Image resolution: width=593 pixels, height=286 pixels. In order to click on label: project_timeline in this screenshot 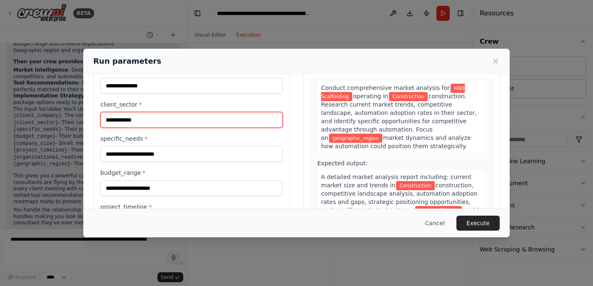, I will do `click(191, 207)`.